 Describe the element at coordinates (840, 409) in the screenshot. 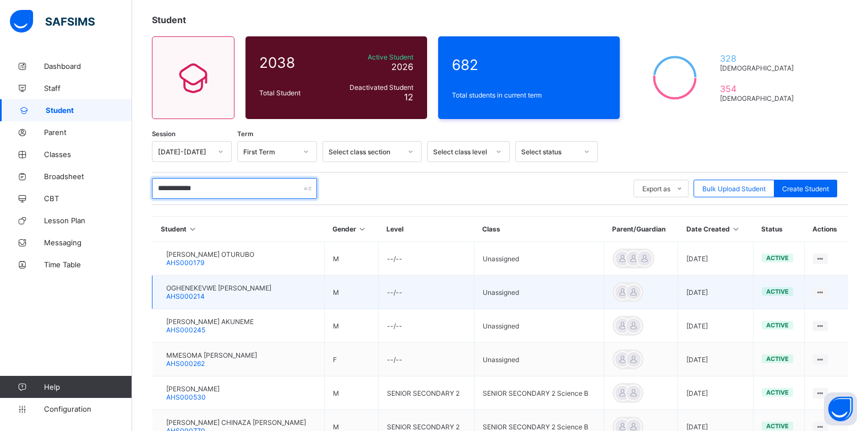

I see `button: Open asap` at that location.